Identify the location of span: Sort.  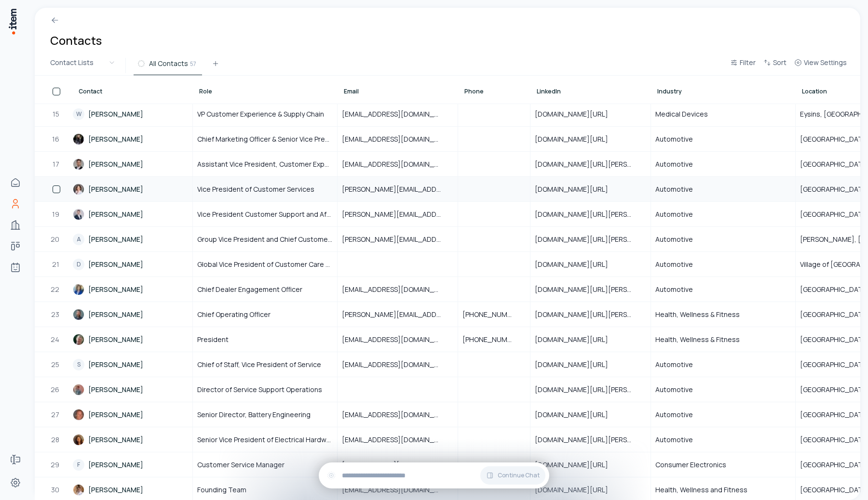
(779, 62).